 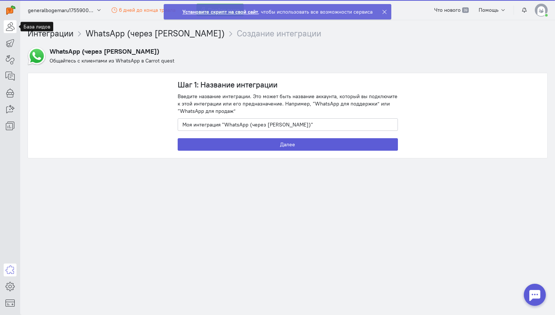 I want to click on nav: breadcrumb, so click(x=287, y=33).